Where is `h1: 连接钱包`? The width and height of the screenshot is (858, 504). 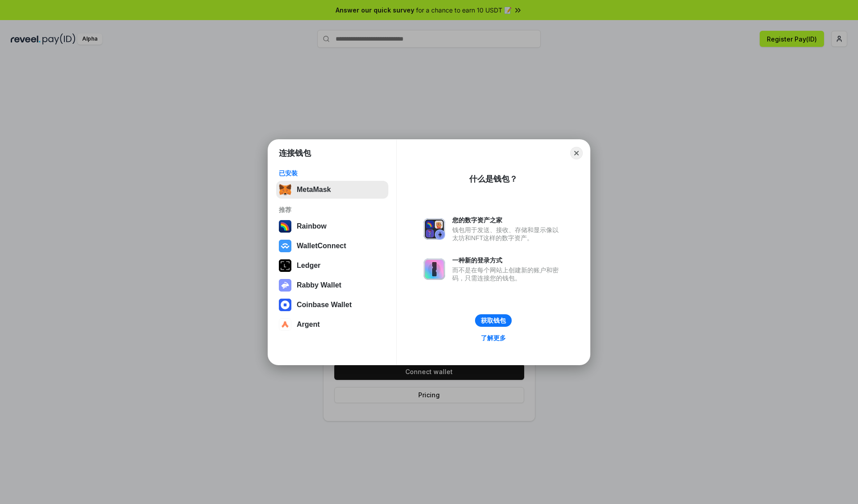 h1: 连接钱包 is located at coordinates (295, 153).